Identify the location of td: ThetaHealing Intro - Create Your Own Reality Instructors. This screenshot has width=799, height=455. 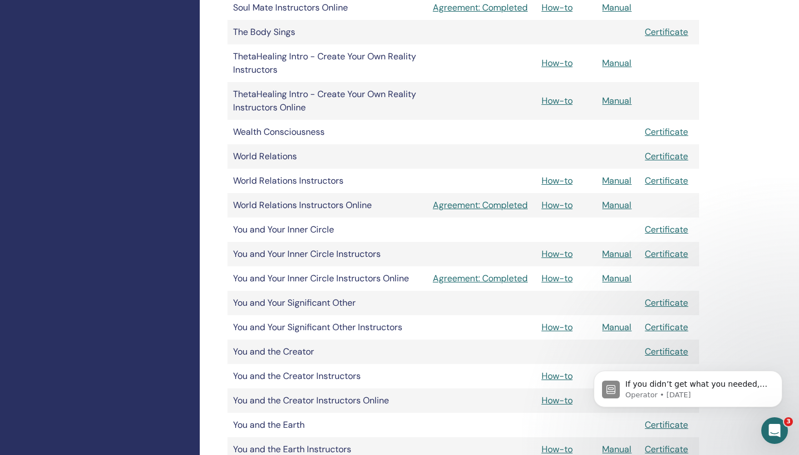
(327, 63).